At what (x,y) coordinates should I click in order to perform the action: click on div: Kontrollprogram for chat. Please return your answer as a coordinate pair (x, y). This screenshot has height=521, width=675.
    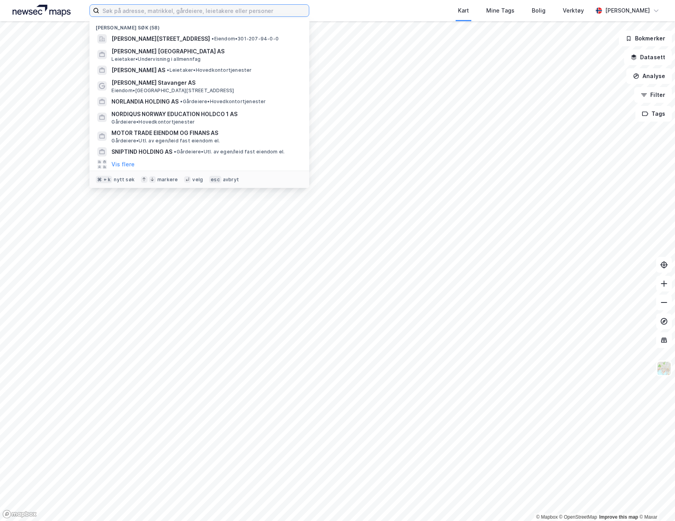
    Looking at the image, I should click on (655, 502).